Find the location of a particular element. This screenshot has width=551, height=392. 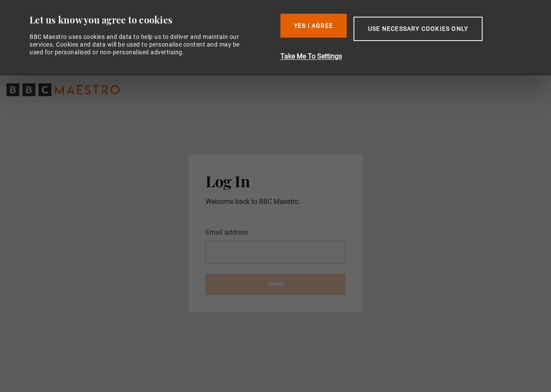

p: Welcome back to BBC Maestro. is located at coordinates (276, 202).